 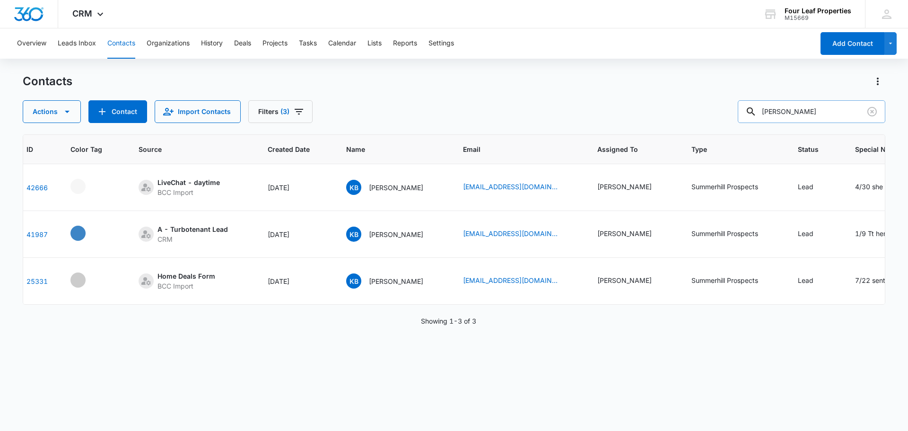 What do you see at coordinates (626, 149) in the screenshot?
I see `span: Assigned To` at bounding box center [626, 149].